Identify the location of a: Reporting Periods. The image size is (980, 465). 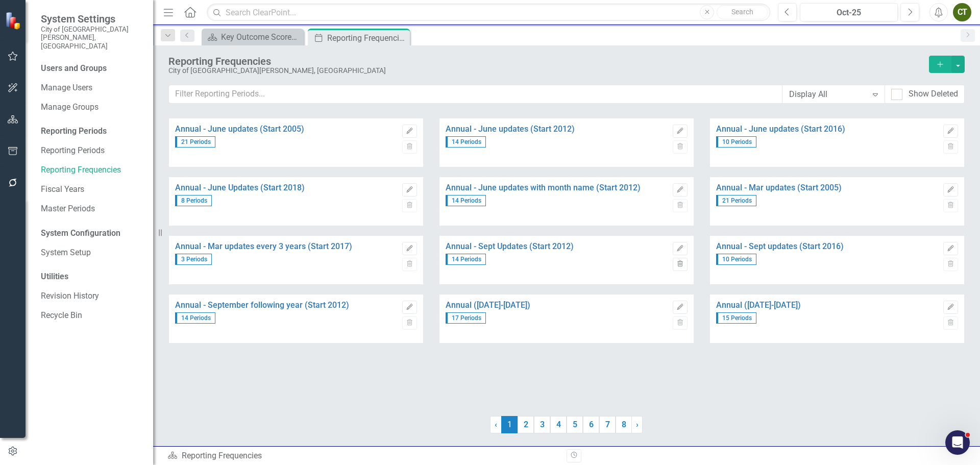
(92, 150).